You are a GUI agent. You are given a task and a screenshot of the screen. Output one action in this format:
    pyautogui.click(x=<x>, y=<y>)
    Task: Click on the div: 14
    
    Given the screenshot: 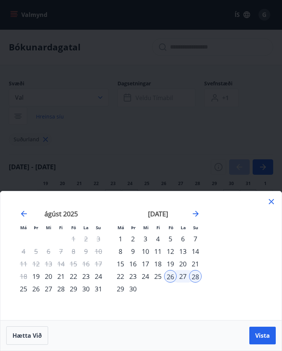 What is the action you would take?
    pyautogui.click(x=196, y=251)
    